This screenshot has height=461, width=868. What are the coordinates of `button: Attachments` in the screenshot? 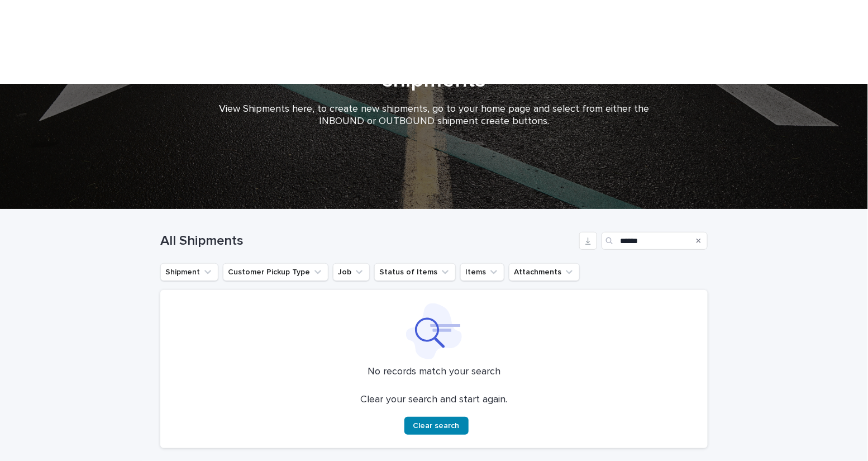 It's located at (544, 272).